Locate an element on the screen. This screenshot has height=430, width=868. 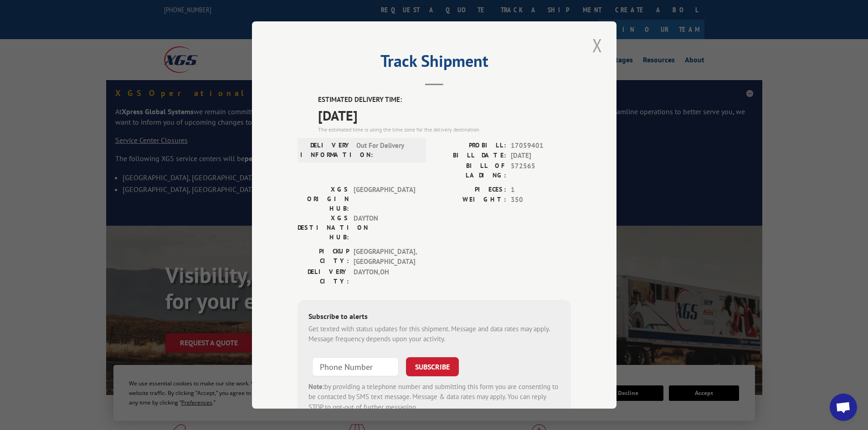
input: Phone Number is located at coordinates (355, 367).